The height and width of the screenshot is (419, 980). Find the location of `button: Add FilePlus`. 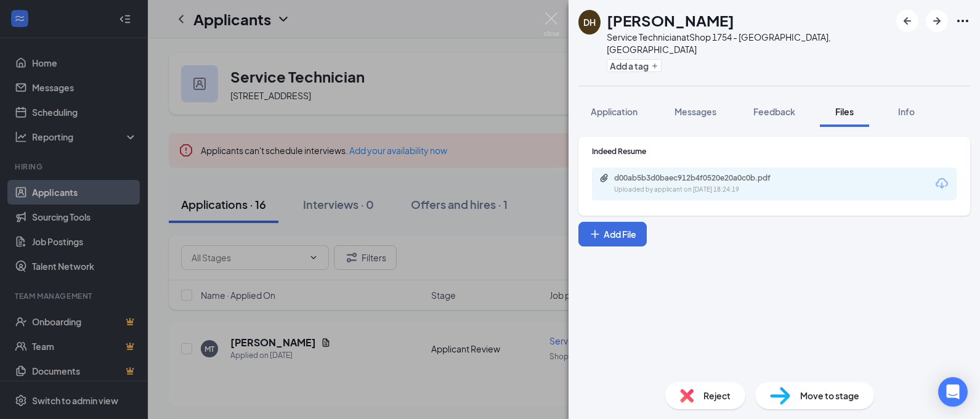

button: Add FilePlus is located at coordinates (613, 234).